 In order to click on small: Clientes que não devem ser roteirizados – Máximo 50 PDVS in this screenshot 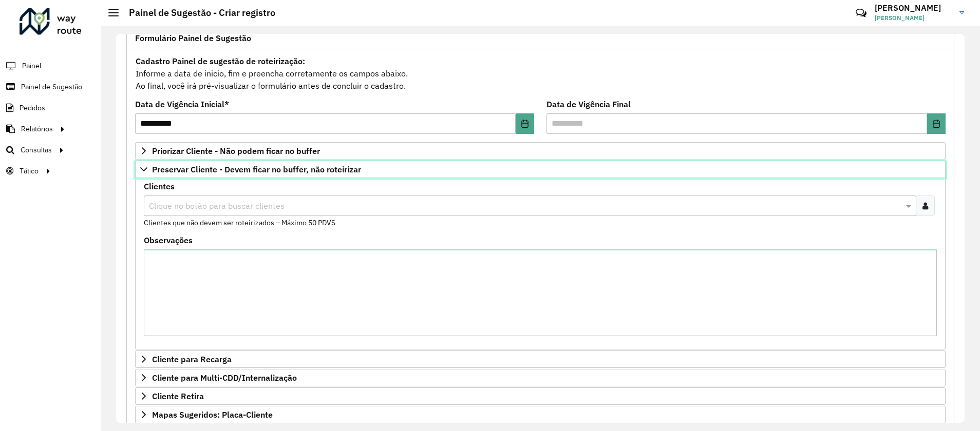, I will do `click(239, 223)`.